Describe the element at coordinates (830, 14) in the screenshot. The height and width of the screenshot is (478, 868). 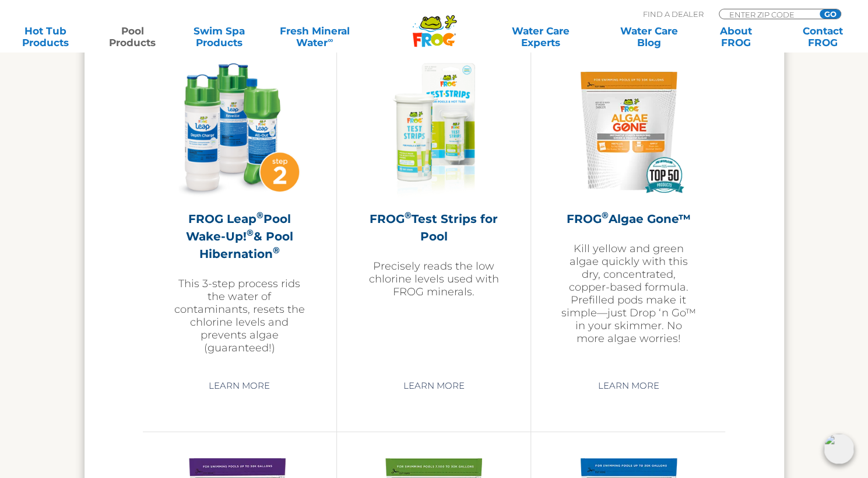
I see `input: GO` at that location.